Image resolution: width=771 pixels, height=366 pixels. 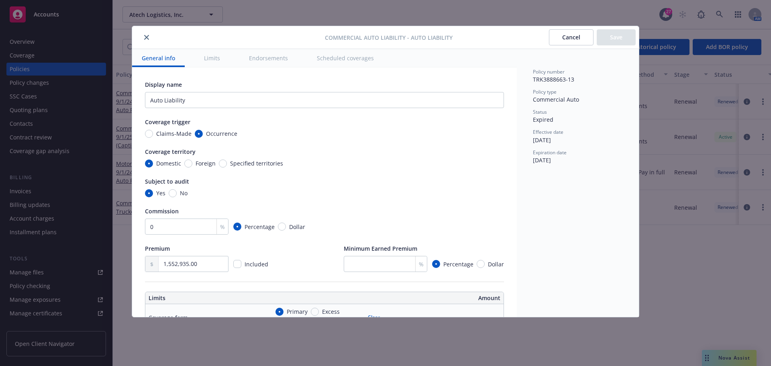 I want to click on span: Coverage trigger, so click(x=167, y=122).